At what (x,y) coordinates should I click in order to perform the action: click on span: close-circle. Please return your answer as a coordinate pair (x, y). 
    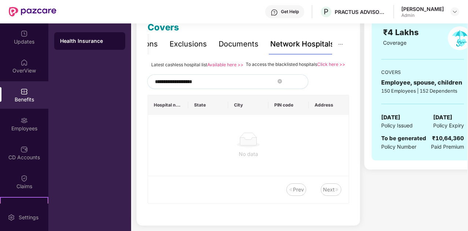
    Looking at the image, I should click on (280, 81).